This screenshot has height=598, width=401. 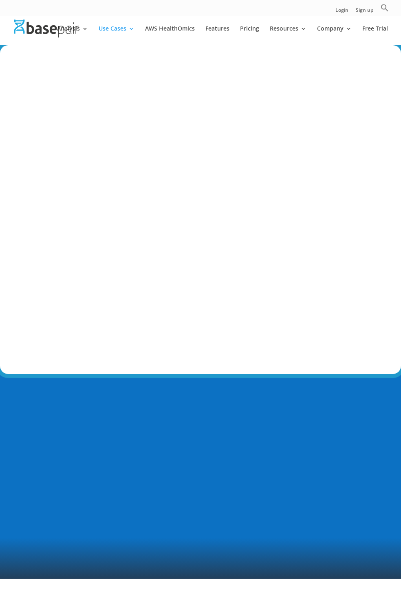 I want to click on a: Use Cases, so click(x=116, y=35).